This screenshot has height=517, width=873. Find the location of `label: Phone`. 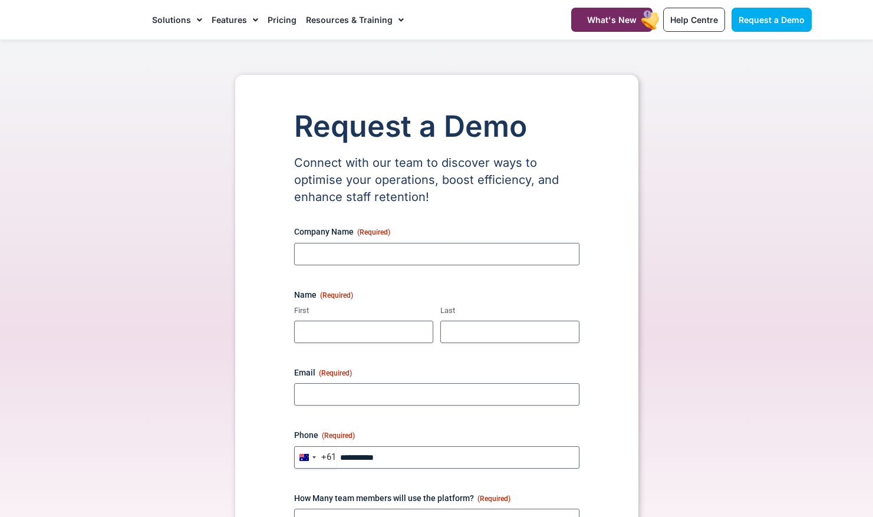

label: Phone is located at coordinates (437, 435).